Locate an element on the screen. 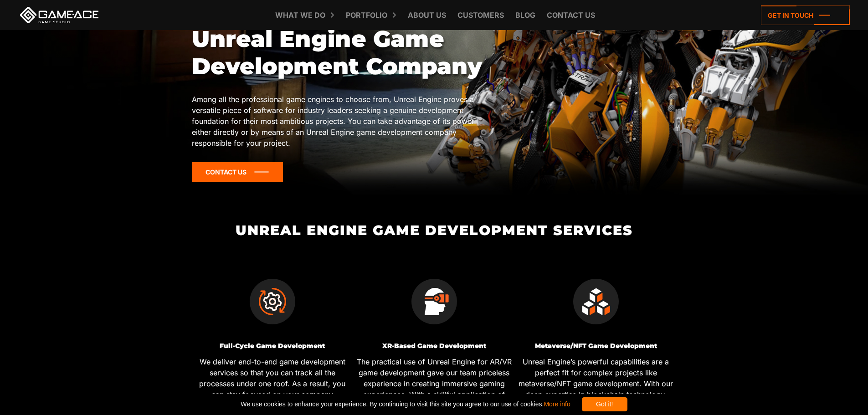  a: More info is located at coordinates (557, 404).